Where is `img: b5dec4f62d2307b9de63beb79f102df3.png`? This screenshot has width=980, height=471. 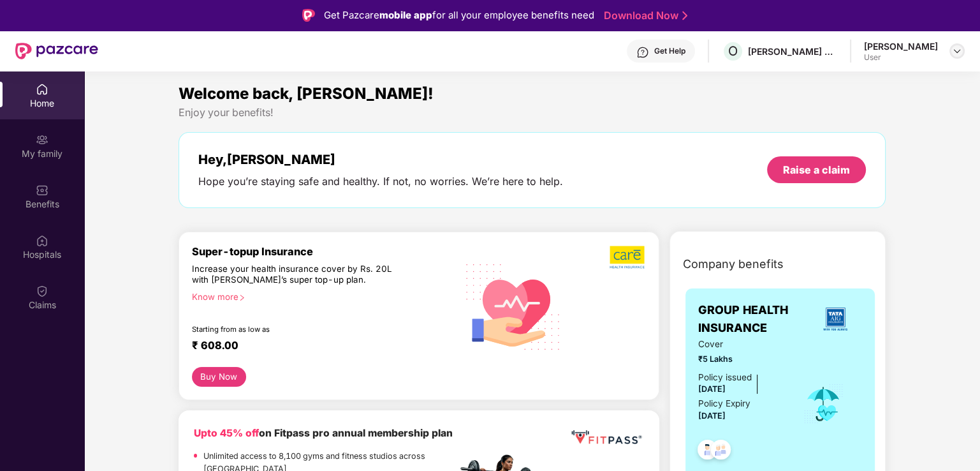 img: b5dec4f62d2307b9de63beb79f102df3.png is located at coordinates (627, 257).